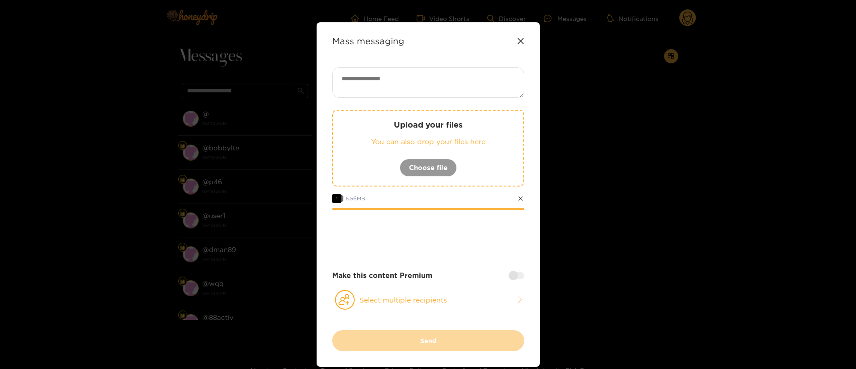 The width and height of the screenshot is (856, 369). I want to click on span: 5.56 MB, so click(355, 198).